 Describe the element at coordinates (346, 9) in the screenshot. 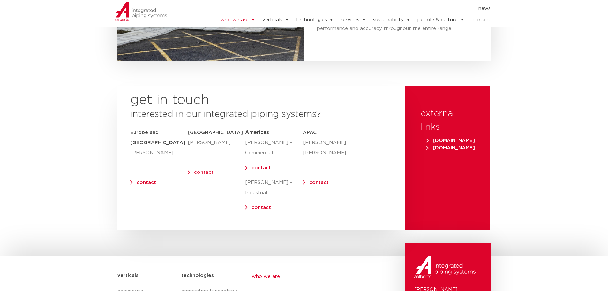

I see `nav: Menu` at that location.